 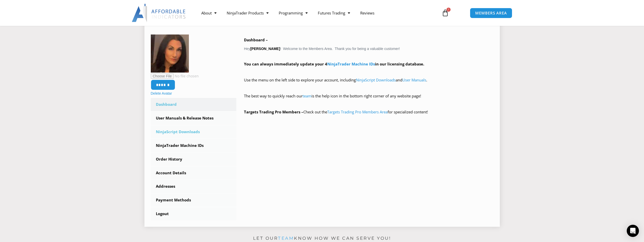 What do you see at coordinates (369, 100) in the screenshot?
I see `p: The best way to quickly reach our is the help icon in the bottom right corner of any website page!` at bounding box center [369, 100].